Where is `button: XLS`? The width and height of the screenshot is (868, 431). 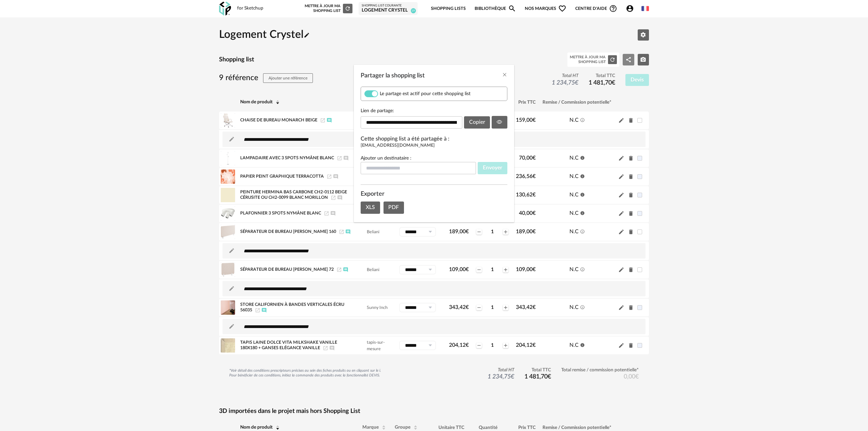
button: XLS is located at coordinates (370, 207).